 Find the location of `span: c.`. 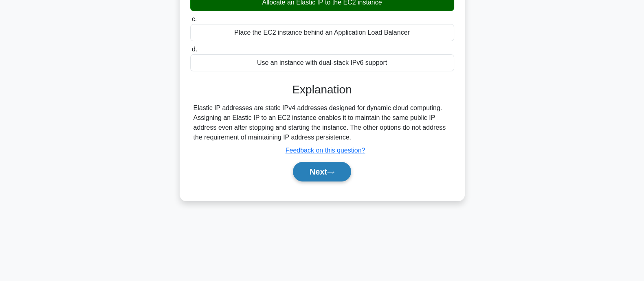

span: c. is located at coordinates (194, 19).